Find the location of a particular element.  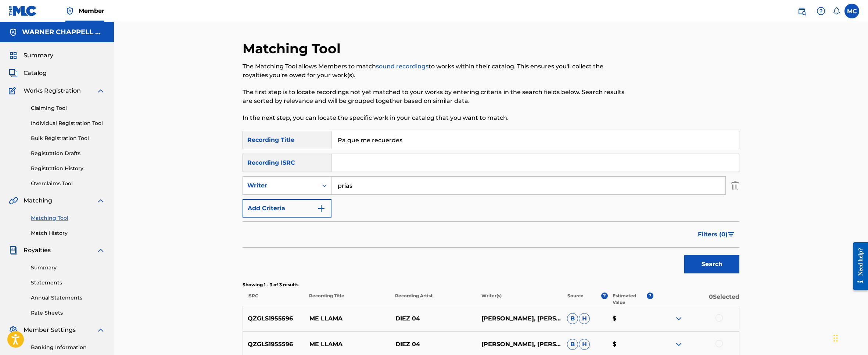

p: Showing 1 - 3 of 3 results is located at coordinates (491, 285).